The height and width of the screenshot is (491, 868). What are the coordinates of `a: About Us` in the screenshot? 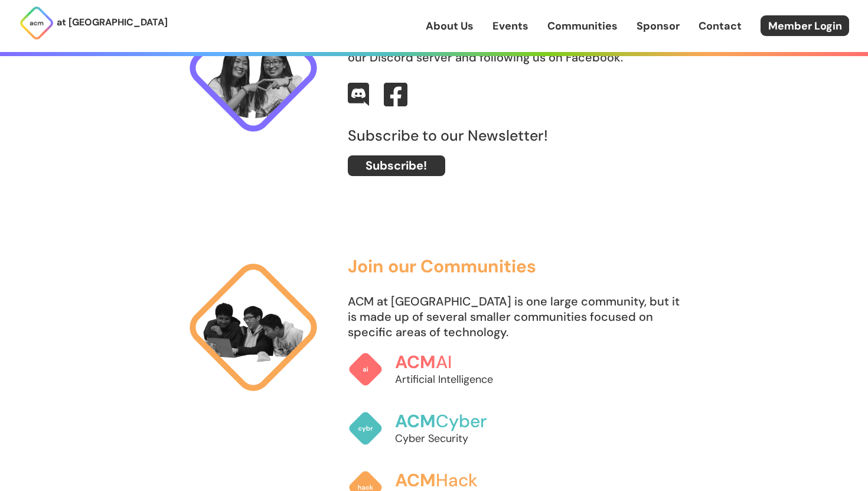 It's located at (450, 26).